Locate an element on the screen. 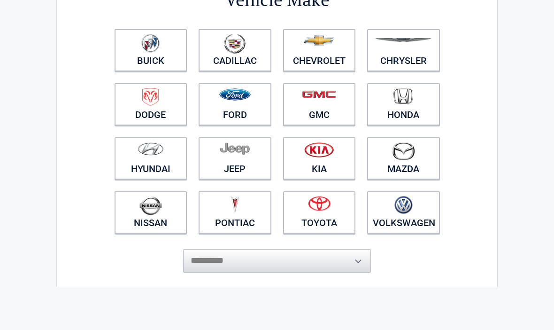  img: cadillac is located at coordinates (235, 44).